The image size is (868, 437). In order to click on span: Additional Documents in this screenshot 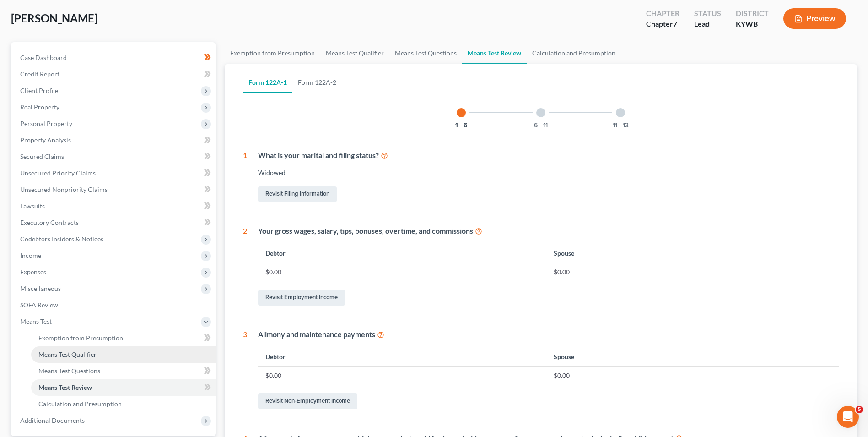, I will do `click(52, 420)`.